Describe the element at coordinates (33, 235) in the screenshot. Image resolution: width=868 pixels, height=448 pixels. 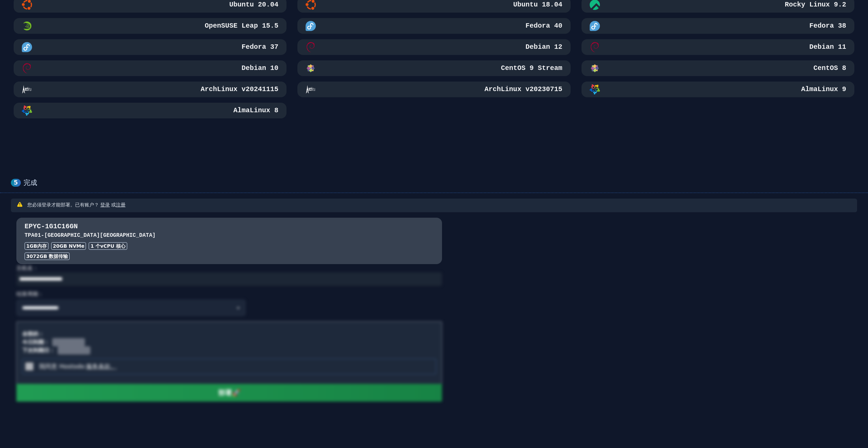
I see `font: TPA01` at that location.